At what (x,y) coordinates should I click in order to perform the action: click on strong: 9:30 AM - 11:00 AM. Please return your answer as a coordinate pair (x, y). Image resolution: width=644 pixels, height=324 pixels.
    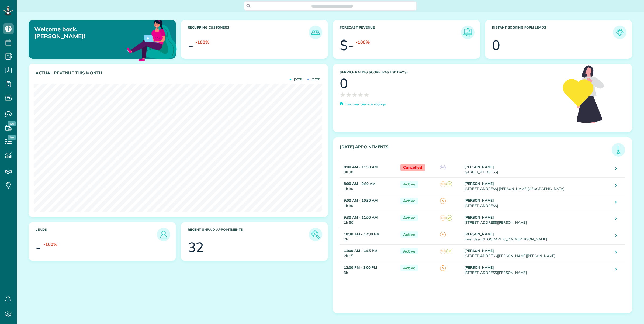
    Looking at the image, I should click on (360, 217).